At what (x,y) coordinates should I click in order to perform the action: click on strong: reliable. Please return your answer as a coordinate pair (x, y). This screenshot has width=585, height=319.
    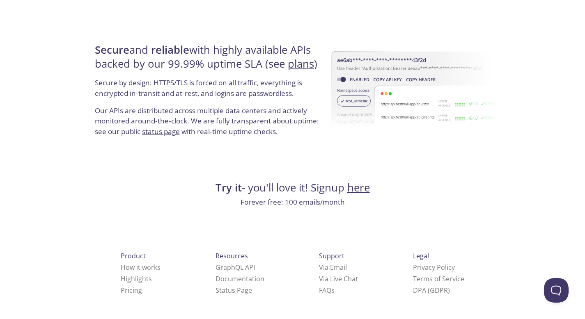
    Looking at the image, I should click on (170, 50).